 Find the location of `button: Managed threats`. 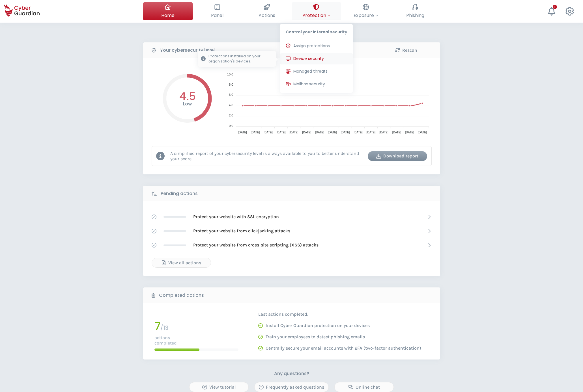

button: Managed threats is located at coordinates (316, 72).